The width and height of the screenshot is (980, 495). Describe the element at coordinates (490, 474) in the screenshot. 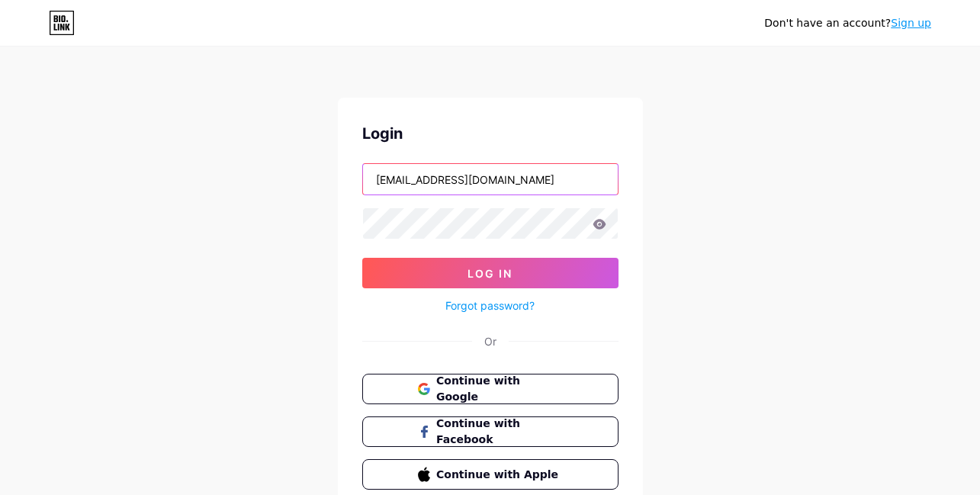

I see `button: Continue with Apple` at that location.